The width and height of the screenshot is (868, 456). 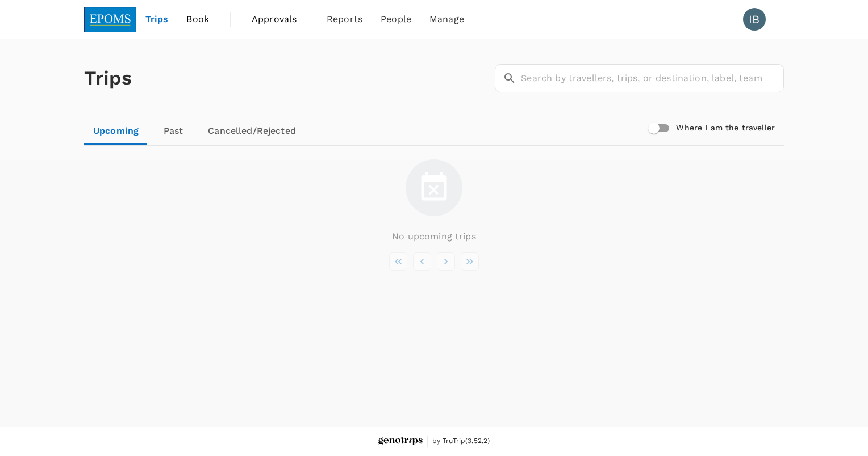 I want to click on h6: Where I am the traveller, so click(x=726, y=129).